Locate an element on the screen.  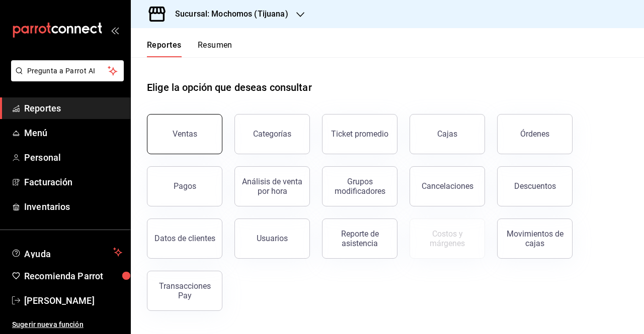
a: Cajas is located at coordinates (447, 134).